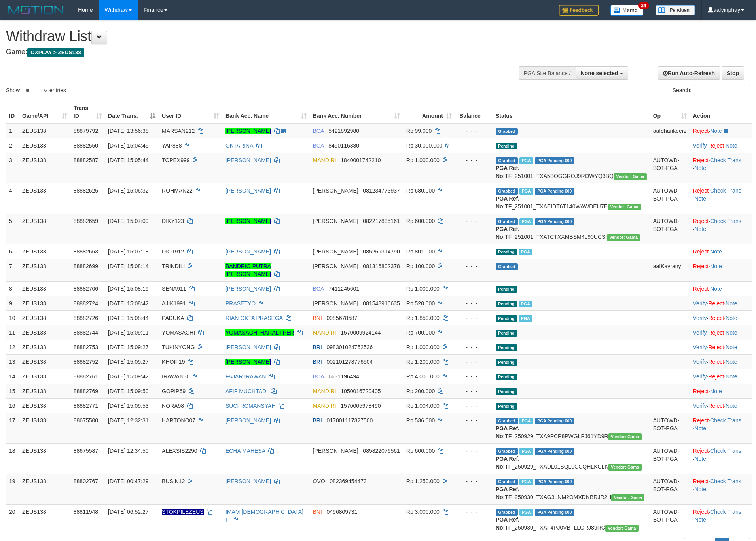 This screenshot has width=756, height=541. What do you see at coordinates (86, 377) in the screenshot?
I see `span: 88882761` at bounding box center [86, 377].